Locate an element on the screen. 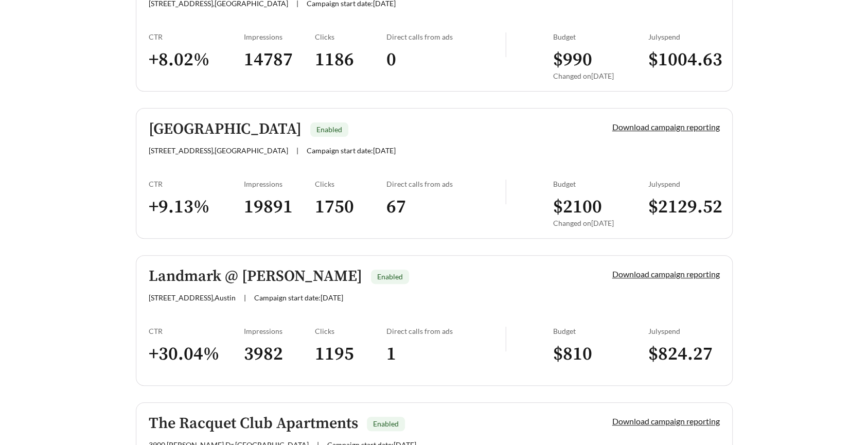  h3: 19891 is located at coordinates (279, 206).